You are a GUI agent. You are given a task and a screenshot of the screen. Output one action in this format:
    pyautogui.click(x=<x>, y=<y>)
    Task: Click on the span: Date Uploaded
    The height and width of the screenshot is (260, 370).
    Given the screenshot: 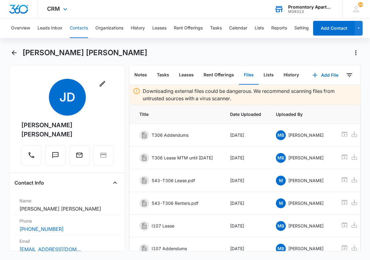 What is the action you would take?
    pyautogui.click(x=245, y=114)
    